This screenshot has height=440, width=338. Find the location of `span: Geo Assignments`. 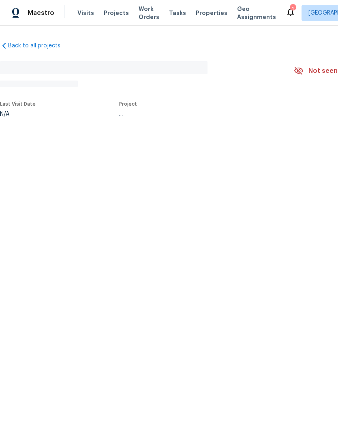

span: Geo Assignments is located at coordinates (256, 13).